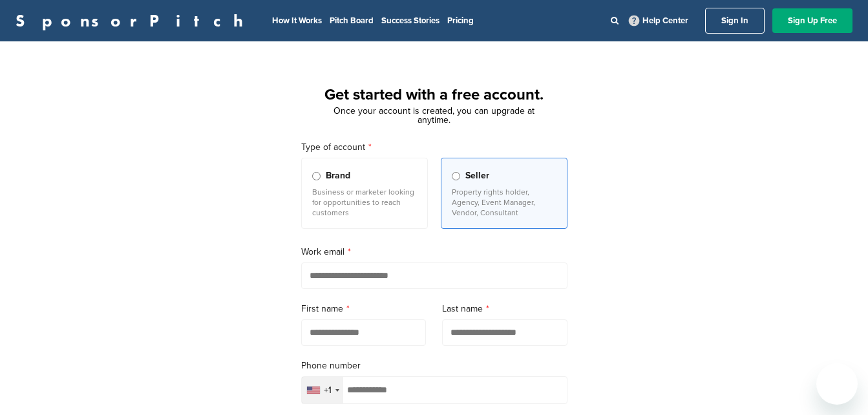 The height and width of the screenshot is (415, 868). Describe the element at coordinates (460, 20) in the screenshot. I see `a: Pricing` at that location.